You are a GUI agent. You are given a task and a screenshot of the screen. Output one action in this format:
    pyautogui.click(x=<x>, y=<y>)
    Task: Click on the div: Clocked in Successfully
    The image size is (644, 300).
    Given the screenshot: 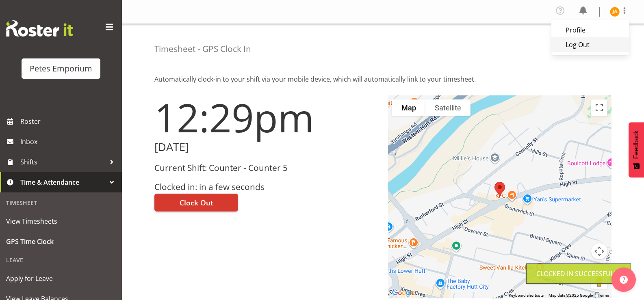 What is the action you would take?
    pyautogui.click(x=579, y=274)
    